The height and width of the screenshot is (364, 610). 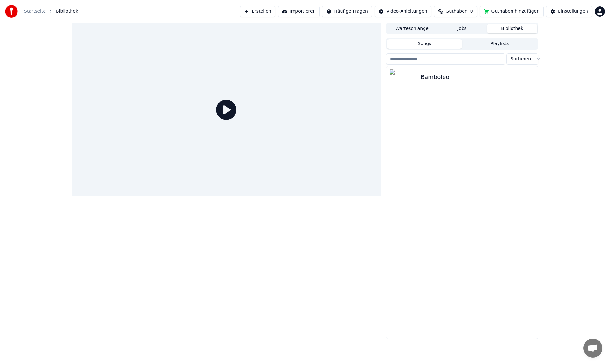 What do you see at coordinates (573, 11) in the screenshot?
I see `div: Einstellungen` at bounding box center [573, 11].